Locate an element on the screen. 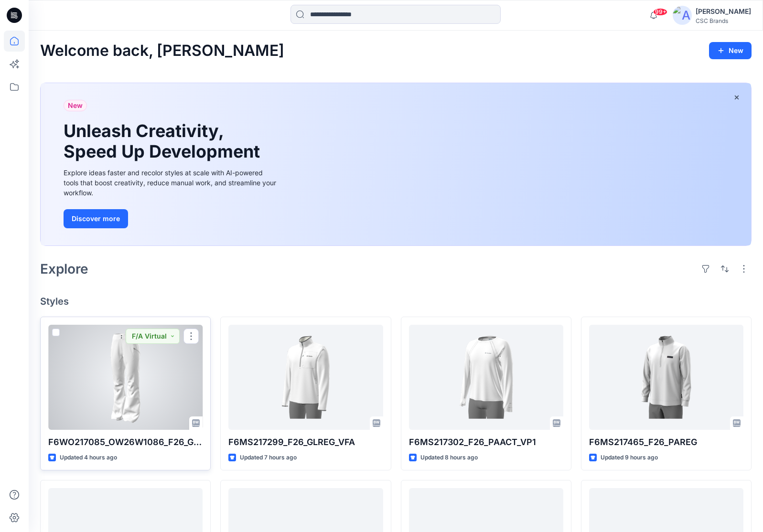 This screenshot has height=532, width=763. a: F6MS217465_F26_PAREG is located at coordinates (666, 377).